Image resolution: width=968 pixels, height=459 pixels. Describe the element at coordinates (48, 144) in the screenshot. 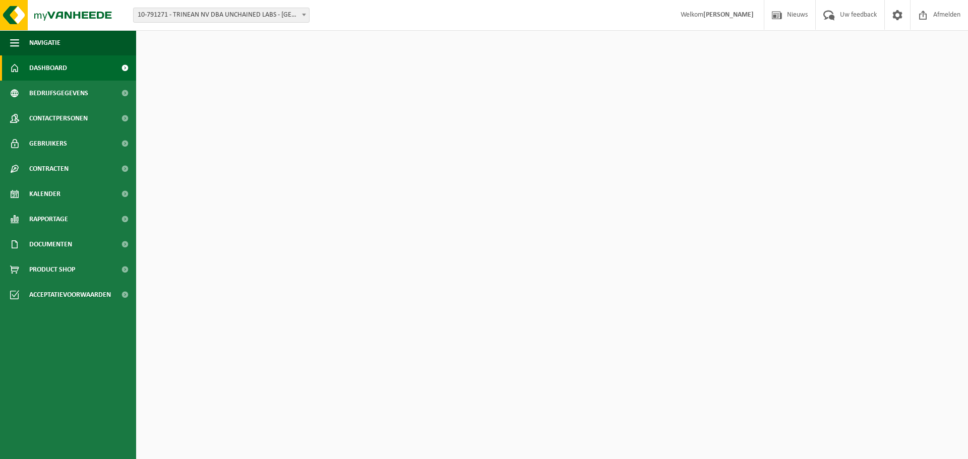

I see `span: Gebruikers` at that location.